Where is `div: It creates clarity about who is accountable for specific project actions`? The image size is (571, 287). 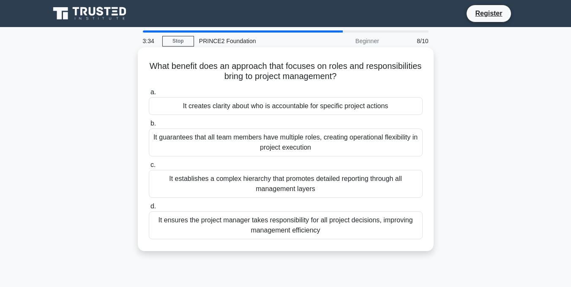 div: It creates clarity about who is accountable for specific project actions is located at coordinates (286, 106).